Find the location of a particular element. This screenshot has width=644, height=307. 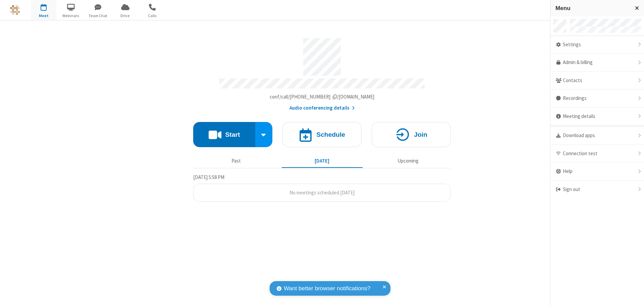

div: Connection test is located at coordinates (597, 154).